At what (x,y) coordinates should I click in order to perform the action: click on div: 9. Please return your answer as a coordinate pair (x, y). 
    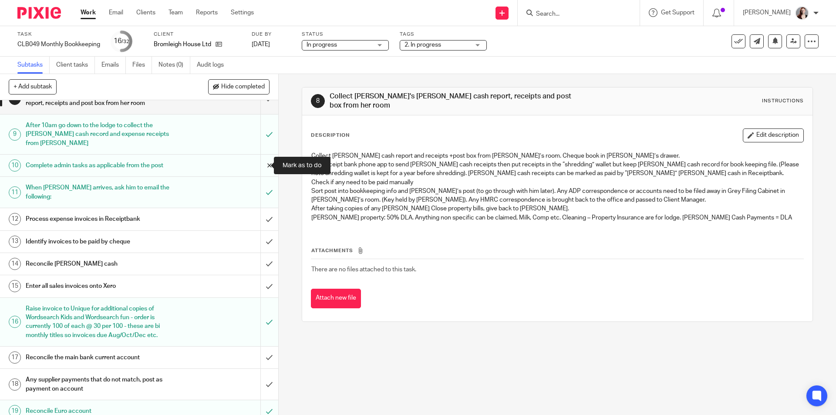
    Looking at the image, I should click on (15, 135).